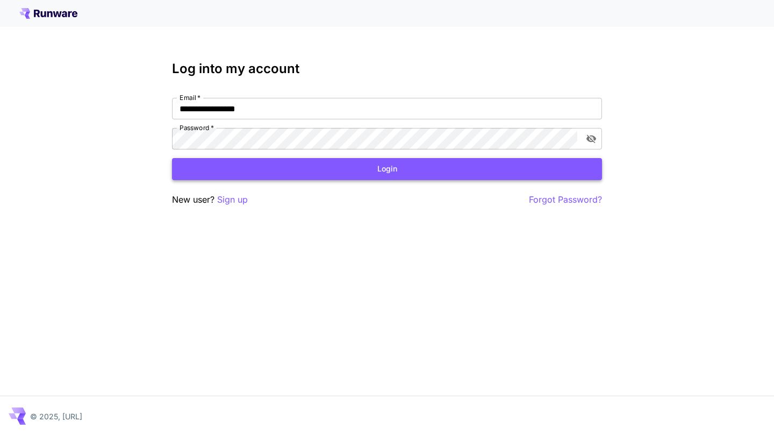 This screenshot has width=774, height=436. Describe the element at coordinates (190, 97) in the screenshot. I see `label: Email` at that location.